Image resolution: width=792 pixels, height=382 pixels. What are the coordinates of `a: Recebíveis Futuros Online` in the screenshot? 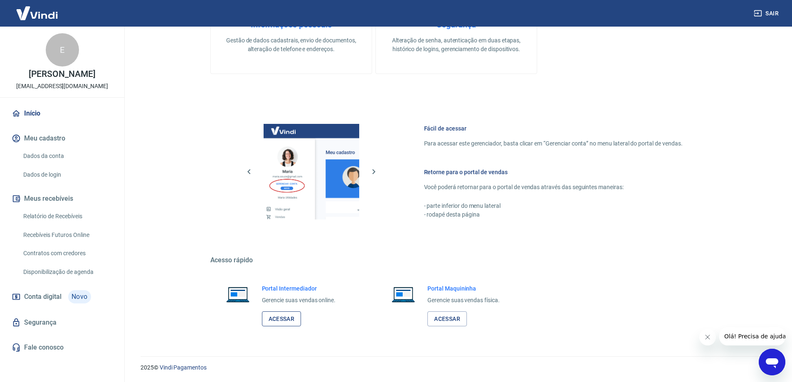 It's located at (67, 235).